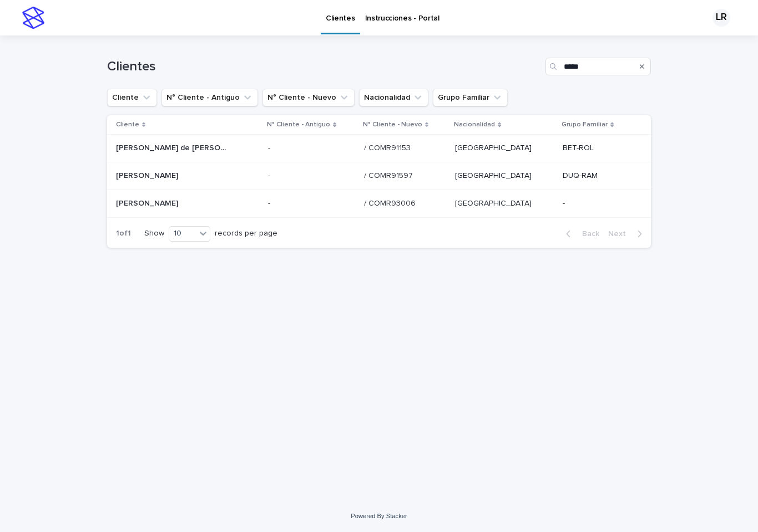  I want to click on p: Nacionalidad, so click(474, 125).